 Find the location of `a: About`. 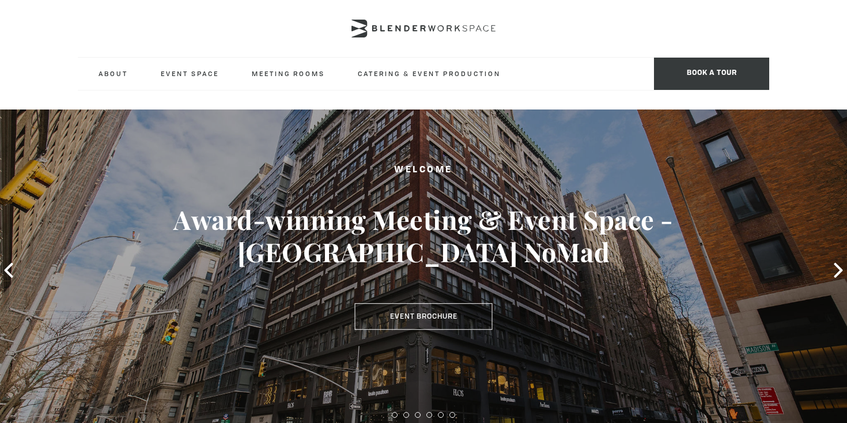

a: About is located at coordinates (113, 73).